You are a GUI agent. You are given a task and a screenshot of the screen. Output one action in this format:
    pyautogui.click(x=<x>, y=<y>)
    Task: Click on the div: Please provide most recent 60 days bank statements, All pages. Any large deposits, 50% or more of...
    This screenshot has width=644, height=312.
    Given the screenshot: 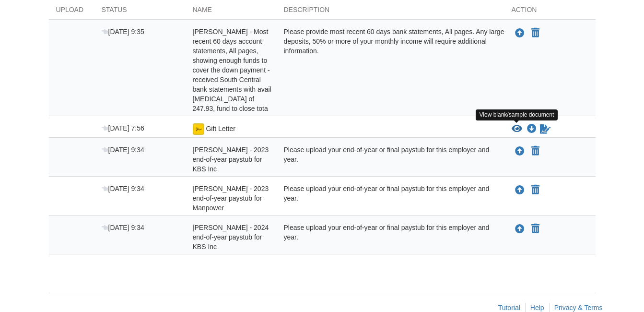 What is the action you would take?
    pyautogui.click(x=391, y=70)
    